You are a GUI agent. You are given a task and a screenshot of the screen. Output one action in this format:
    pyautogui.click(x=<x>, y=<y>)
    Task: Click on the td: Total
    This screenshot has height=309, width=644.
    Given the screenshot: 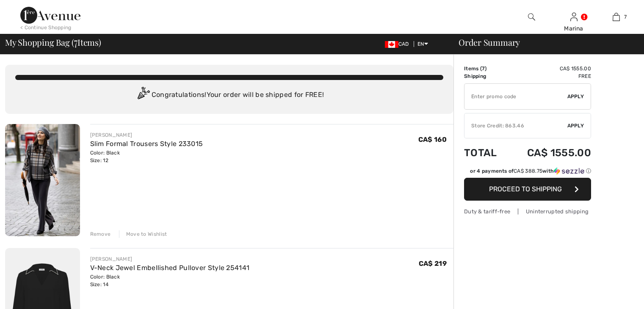 What is the action you would take?
    pyautogui.click(x=486, y=153)
    